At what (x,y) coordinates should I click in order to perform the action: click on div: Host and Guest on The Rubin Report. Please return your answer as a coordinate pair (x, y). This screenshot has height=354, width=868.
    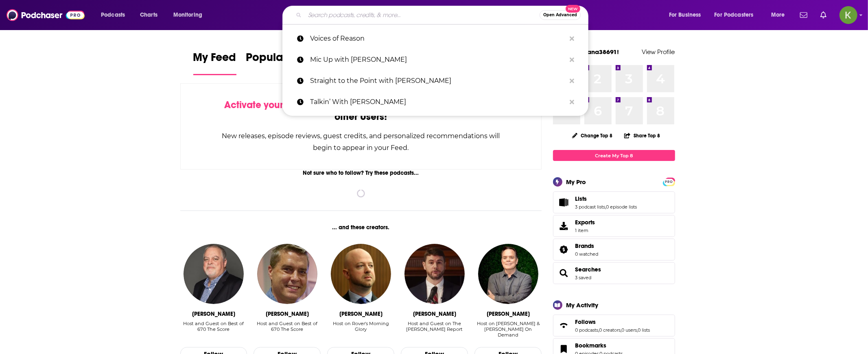
    Looking at the image, I should click on (434, 330).